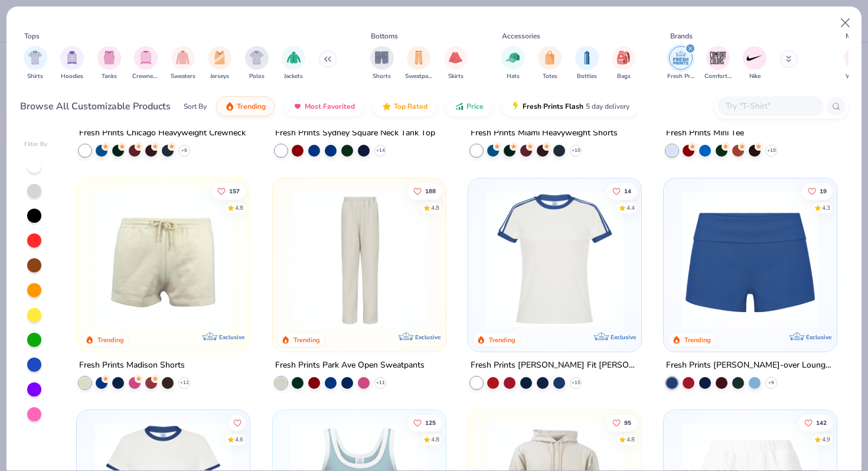 This screenshot has height=471, width=868. What do you see at coordinates (550, 63) in the screenshot?
I see `div: filter for Totes` at bounding box center [550, 63].